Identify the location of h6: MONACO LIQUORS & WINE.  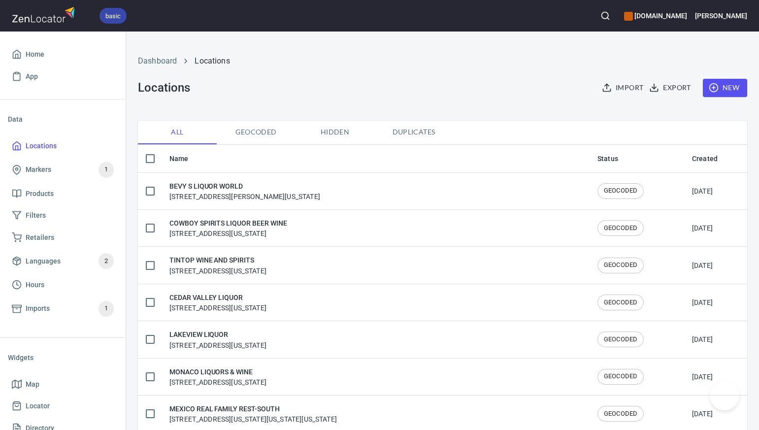
(218, 372).